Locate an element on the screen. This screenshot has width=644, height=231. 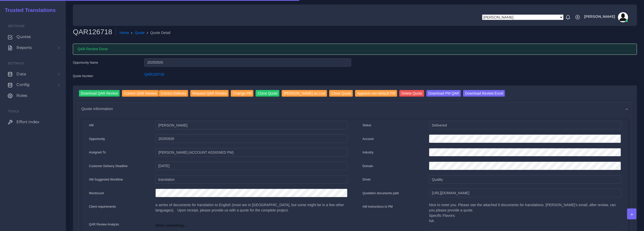
label: Account is located at coordinates (368, 139).